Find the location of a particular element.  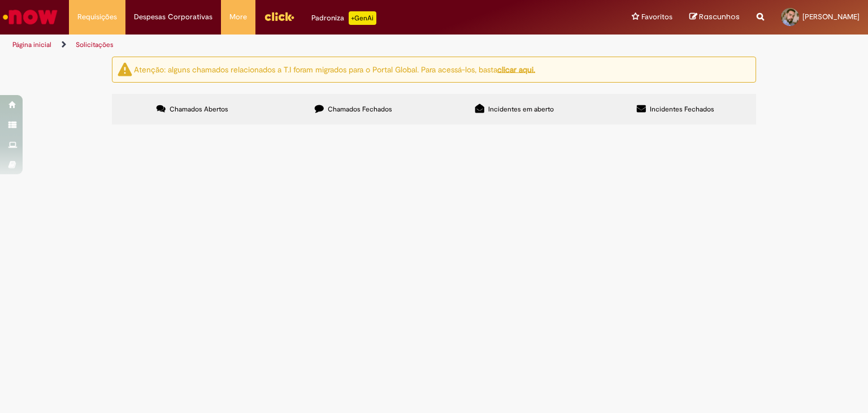

span: Incidentes Fechados is located at coordinates (682, 109).